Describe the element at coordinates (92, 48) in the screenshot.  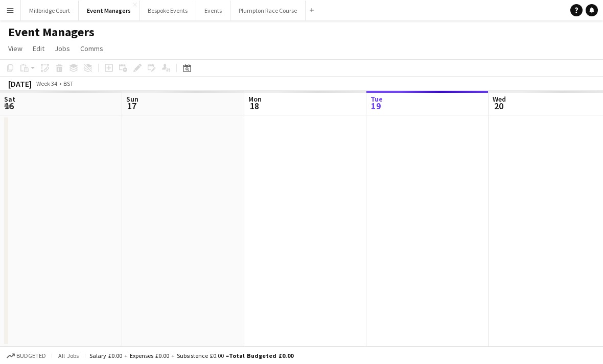
I see `span: Comms` at that location.